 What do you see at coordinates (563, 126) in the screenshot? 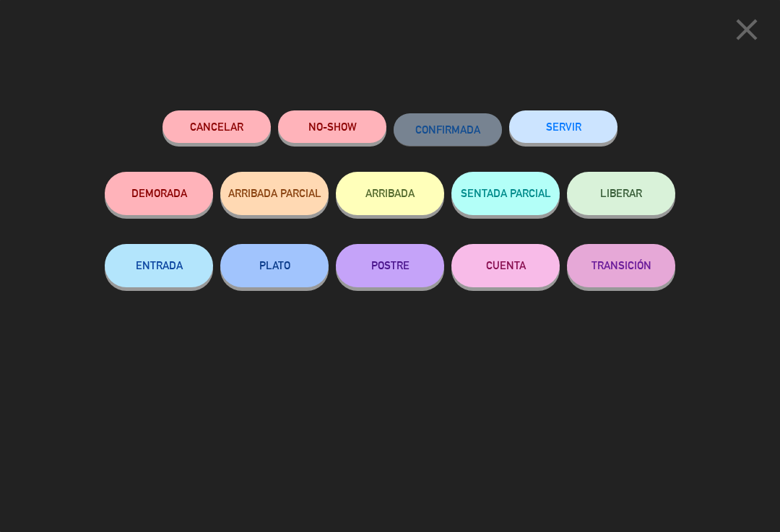
I see `button: SERVIR` at bounding box center [563, 126].